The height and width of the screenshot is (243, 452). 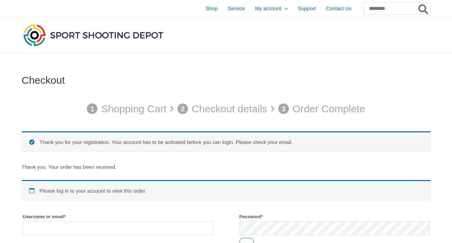 What do you see at coordinates (183, 109) in the screenshot?
I see `span: 2` at bounding box center [183, 109].